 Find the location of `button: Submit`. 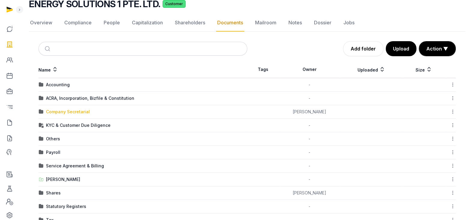

button: Submit is located at coordinates (48, 49).